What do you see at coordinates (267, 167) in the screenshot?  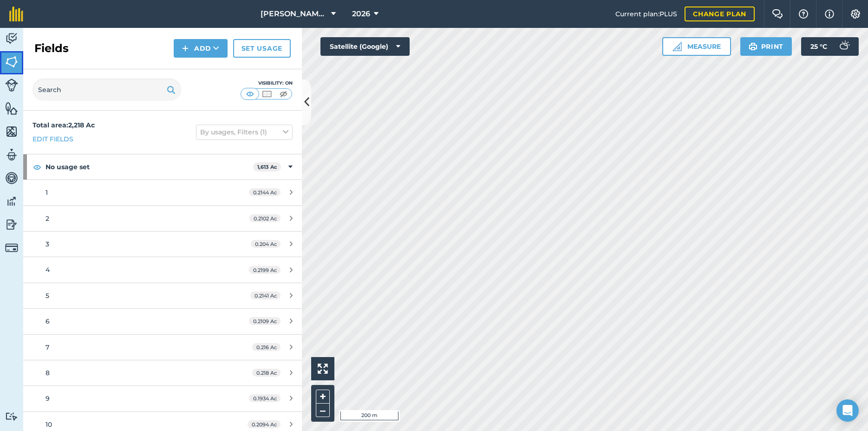 I see `strong: 1,613 Ac` at bounding box center [267, 167].